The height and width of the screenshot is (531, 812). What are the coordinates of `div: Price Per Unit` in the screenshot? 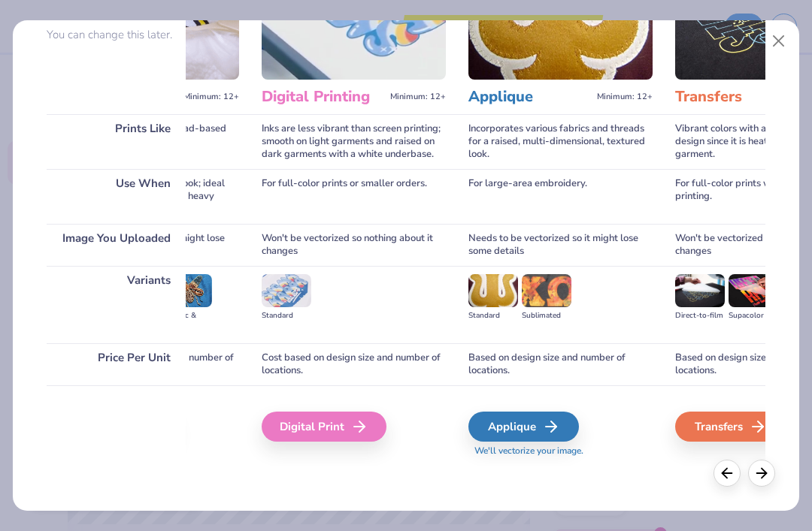 It's located at (116, 364).